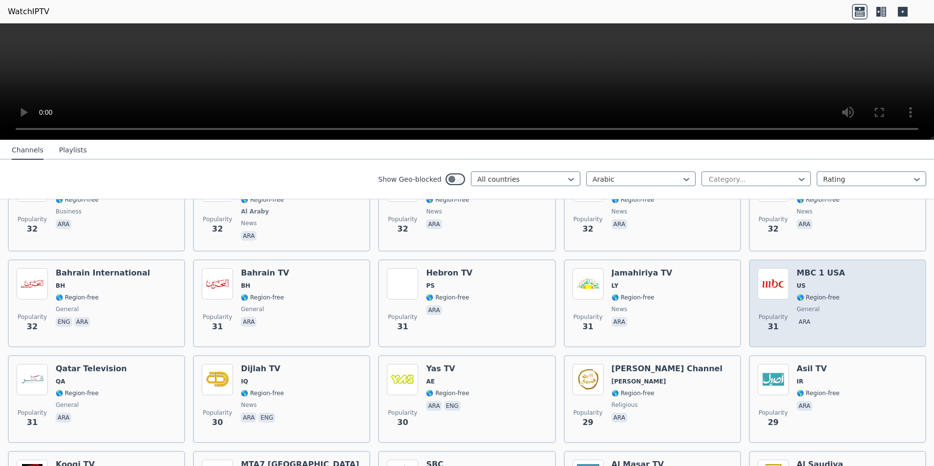  Describe the element at coordinates (773, 379) in the screenshot. I see `img: Asil TV` at that location.